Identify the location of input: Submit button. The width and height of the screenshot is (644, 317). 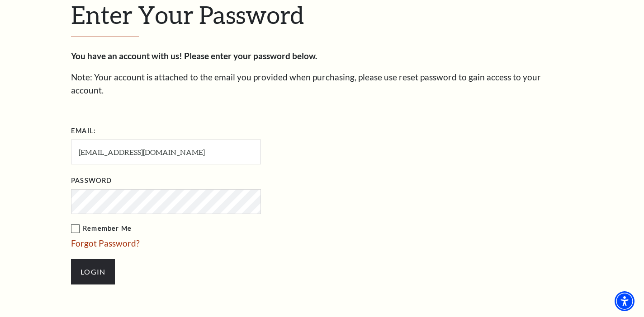
(93, 272).